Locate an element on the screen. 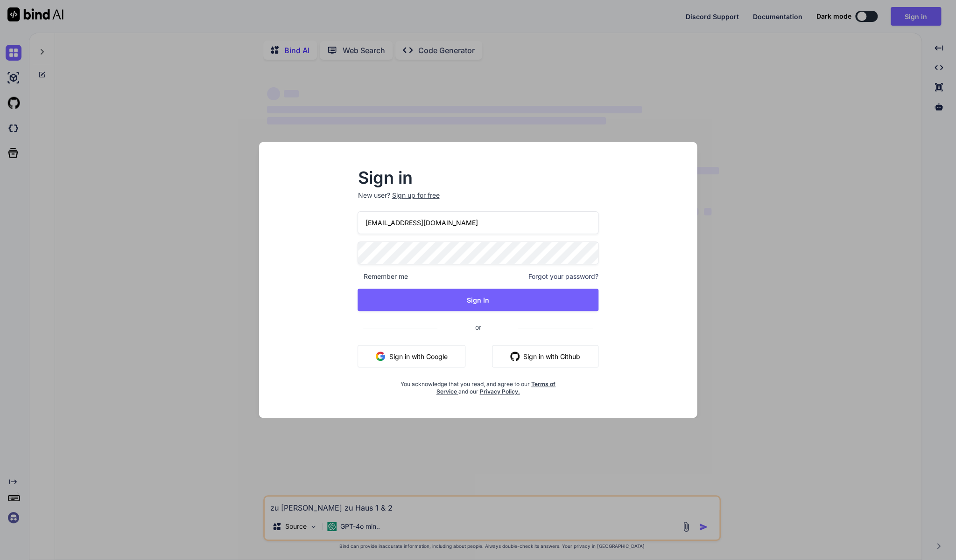 The height and width of the screenshot is (560, 956). p: New user? is located at coordinates (478, 201).